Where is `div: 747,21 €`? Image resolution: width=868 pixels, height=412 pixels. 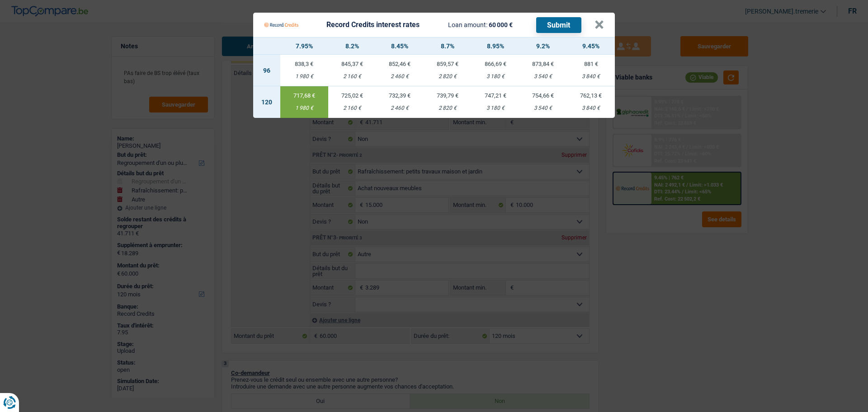
div: 747,21 € is located at coordinates (495, 95).